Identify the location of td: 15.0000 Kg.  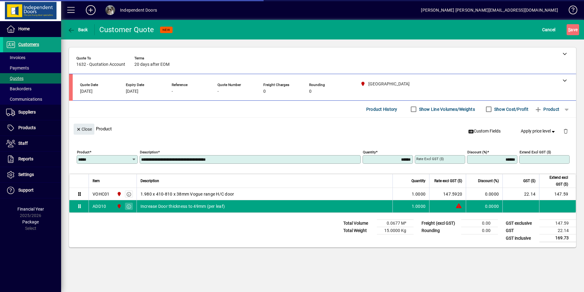
(395, 230).